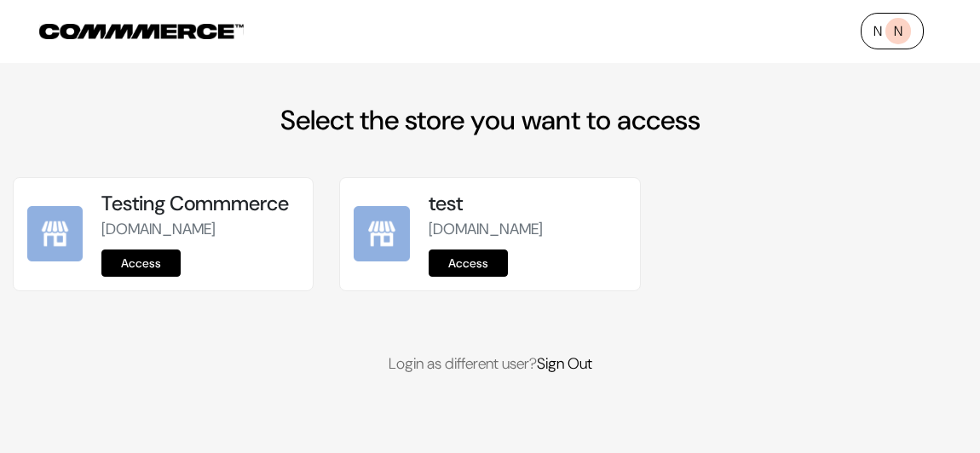 This screenshot has height=453, width=980. What do you see at coordinates (141, 31) in the screenshot?
I see `img: COMMMERCE` at bounding box center [141, 31].